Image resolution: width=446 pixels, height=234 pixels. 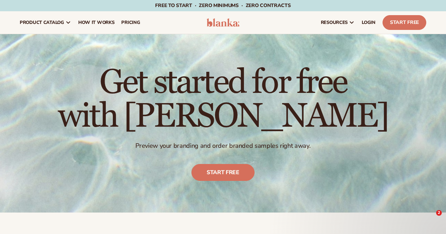 I want to click on span: How It Works, so click(x=96, y=23).